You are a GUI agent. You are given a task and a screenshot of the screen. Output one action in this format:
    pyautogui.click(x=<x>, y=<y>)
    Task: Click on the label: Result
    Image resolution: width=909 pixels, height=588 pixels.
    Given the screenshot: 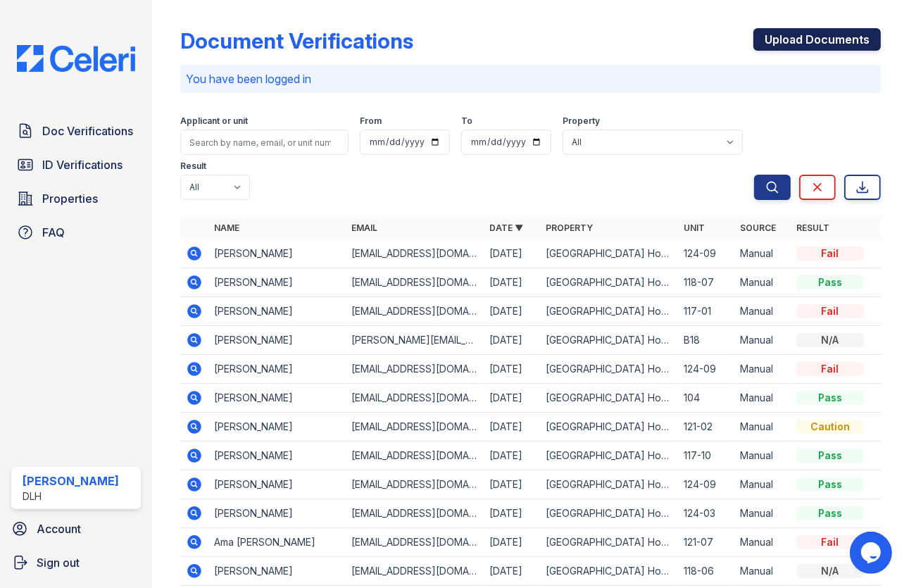 What is the action you would take?
    pyautogui.click(x=193, y=166)
    